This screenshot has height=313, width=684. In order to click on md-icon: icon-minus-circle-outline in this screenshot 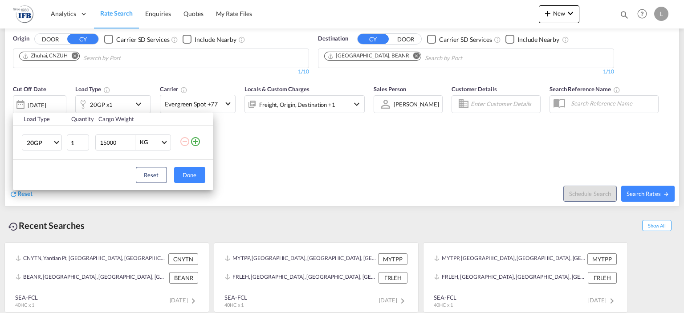, I will do `click(185, 142)`.